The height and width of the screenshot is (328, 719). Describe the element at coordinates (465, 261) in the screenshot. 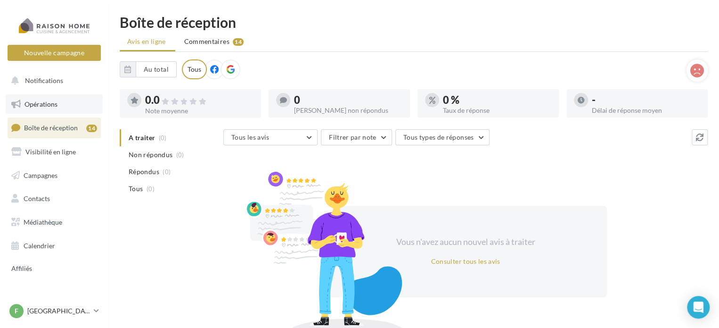

I see `button: Consulter tous les avis` at that location.